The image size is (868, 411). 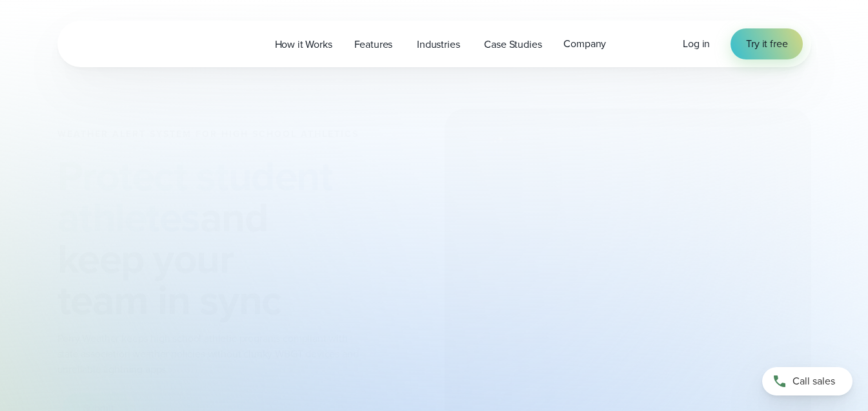 What do you see at coordinates (697, 44) in the screenshot?
I see `a: Log in` at bounding box center [697, 44].